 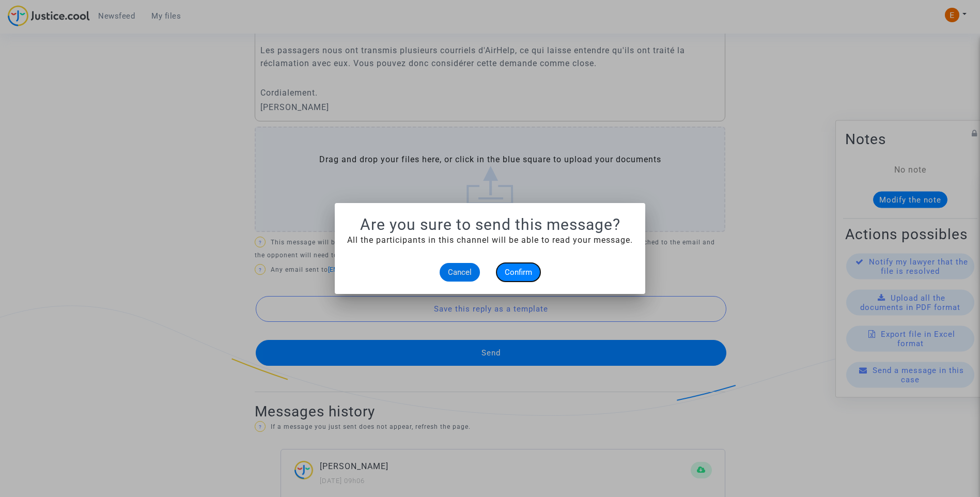 I want to click on span: All the participants in this channel will be able to read your message., so click(x=489, y=239).